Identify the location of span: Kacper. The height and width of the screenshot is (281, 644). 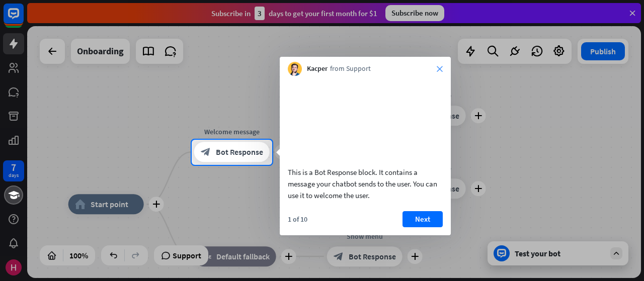
(317, 69).